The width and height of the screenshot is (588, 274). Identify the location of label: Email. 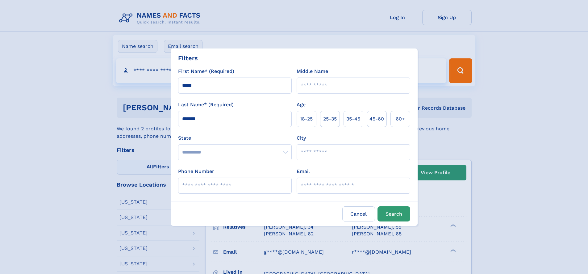
(303, 171).